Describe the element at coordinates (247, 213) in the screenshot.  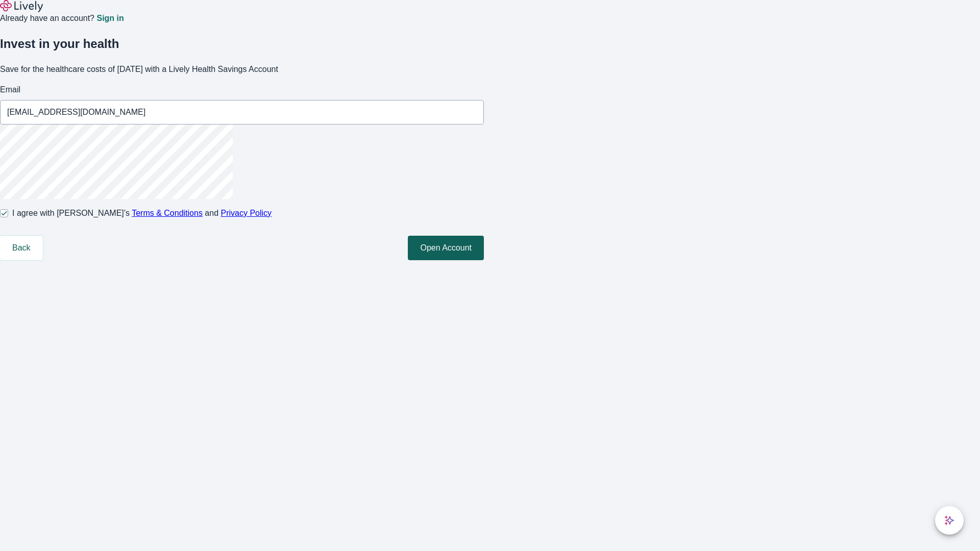
I see `a: Privacy Policy` at that location.